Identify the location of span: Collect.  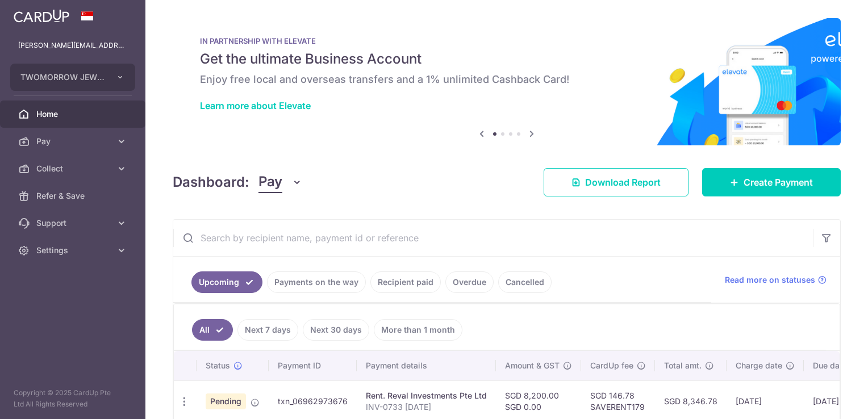
(74, 168).